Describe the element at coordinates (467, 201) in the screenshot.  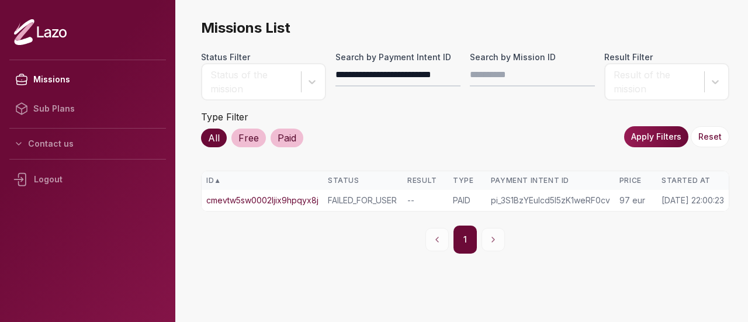
I see `div: PAID` at that location.